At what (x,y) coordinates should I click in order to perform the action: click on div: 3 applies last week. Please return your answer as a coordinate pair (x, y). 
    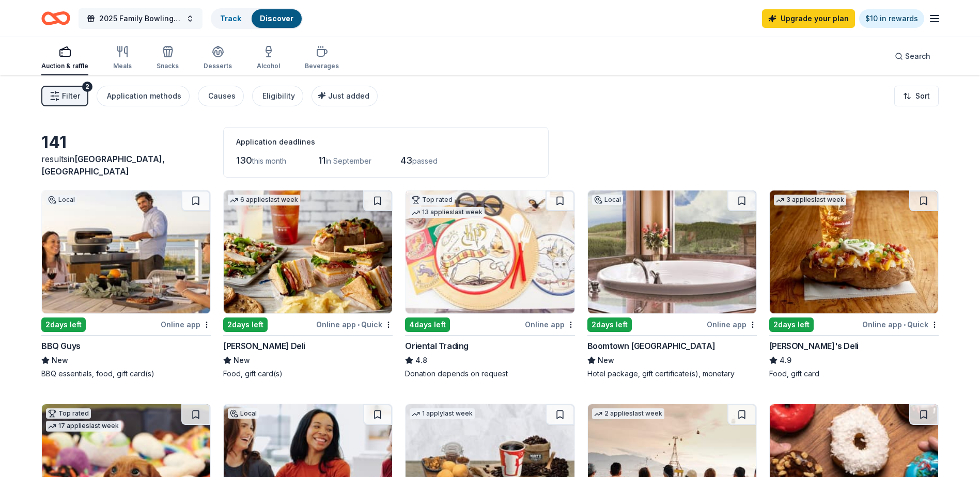
    Looking at the image, I should click on (810, 200).